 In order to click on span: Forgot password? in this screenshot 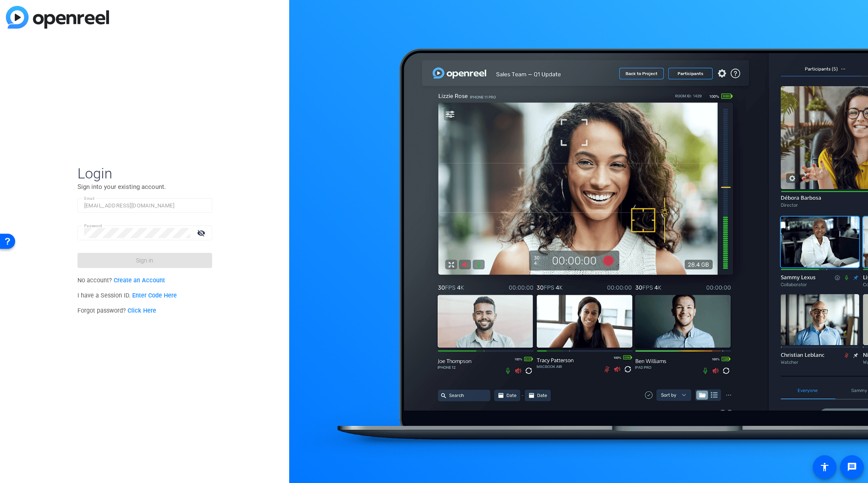, I will do `click(117, 310)`.